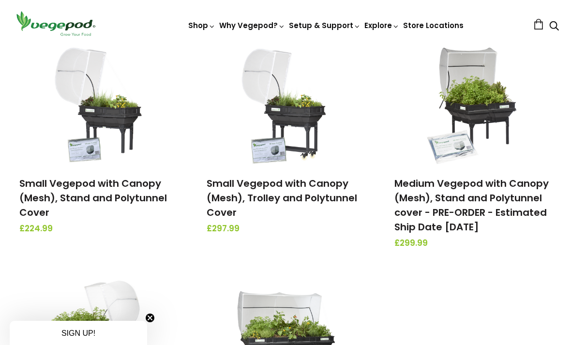 This screenshot has height=345, width=571. What do you see at coordinates (98, 105) in the screenshot?
I see `img: Small Vegepod with Canopy (Mesh), Stand and Polytunnel Cover` at bounding box center [98, 105].